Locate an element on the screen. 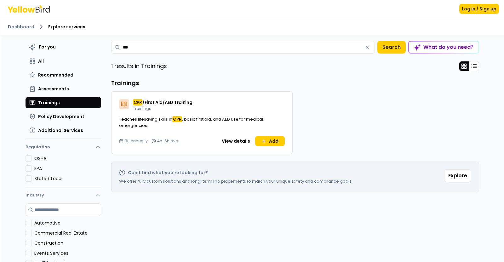  span: For you is located at coordinates (47, 47).